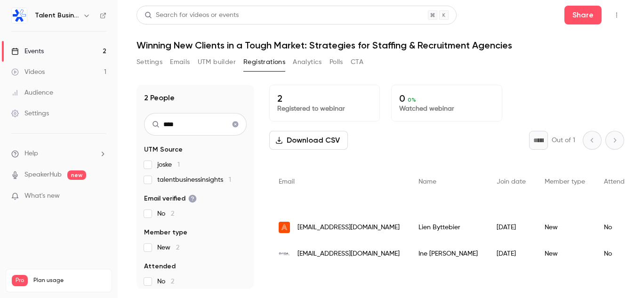 Image resolution: width=643 pixels, height=298 pixels. I want to click on div: Videos, so click(28, 72).